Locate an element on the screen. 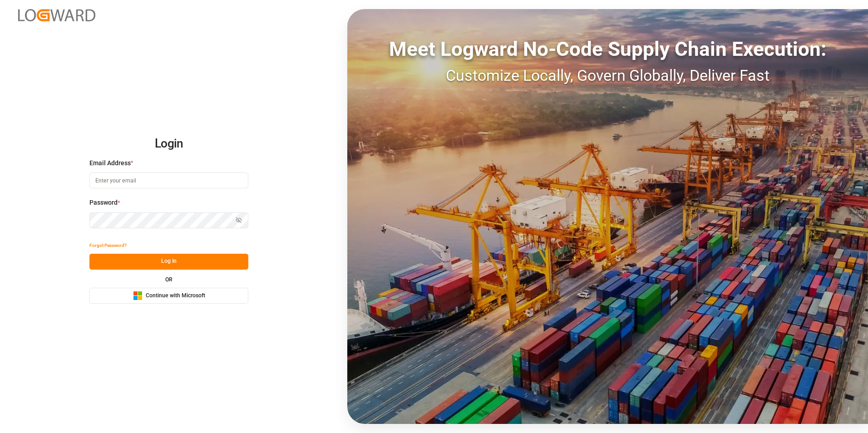 This screenshot has width=868, height=433. span: Continue with Microsoft is located at coordinates (175, 296).